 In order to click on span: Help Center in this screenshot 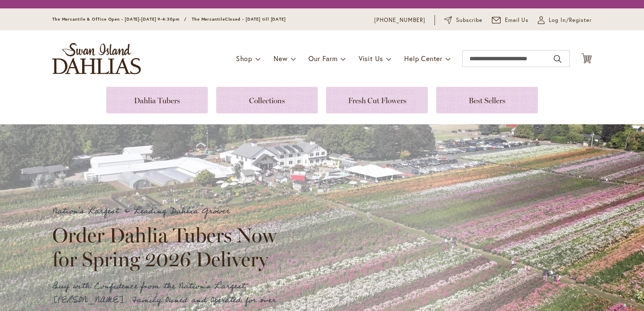, I will do `click(423, 58)`.